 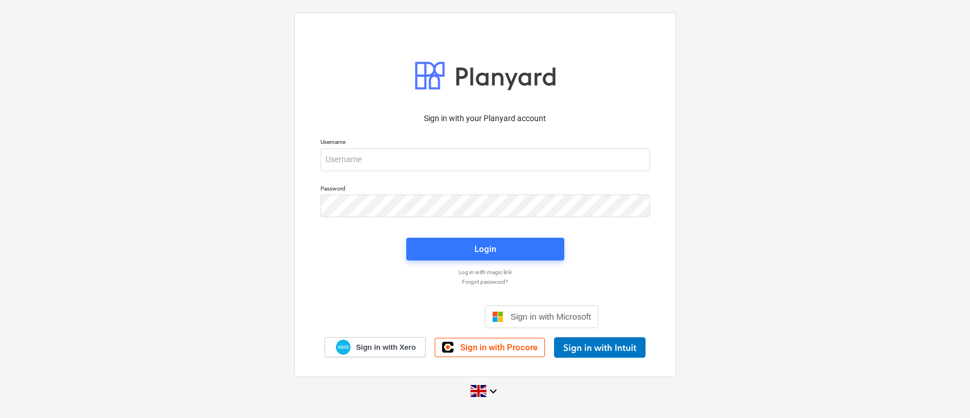 I want to click on img: Xero logo, so click(x=343, y=347).